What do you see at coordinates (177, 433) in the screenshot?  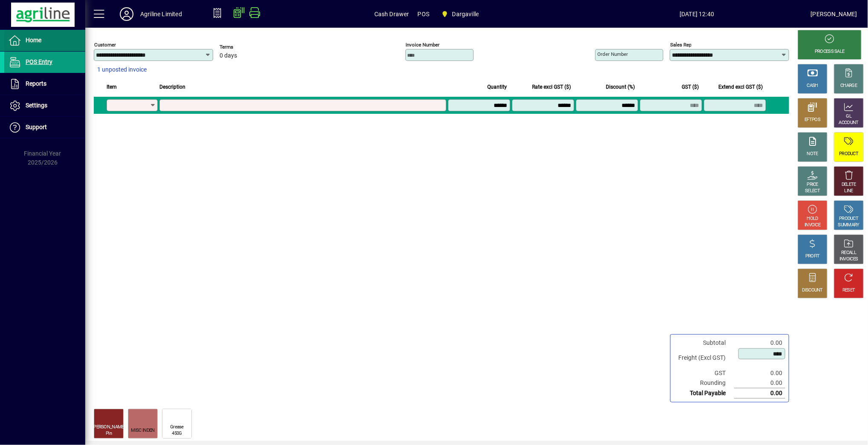 I see `div: 450G` at bounding box center [177, 433].